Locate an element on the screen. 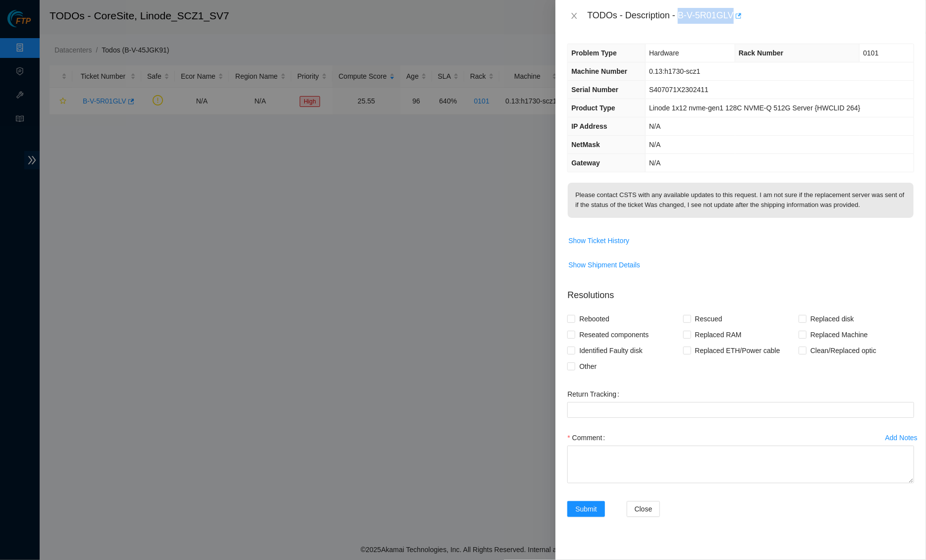  span: Show Shipment Details is located at coordinates (604, 265).